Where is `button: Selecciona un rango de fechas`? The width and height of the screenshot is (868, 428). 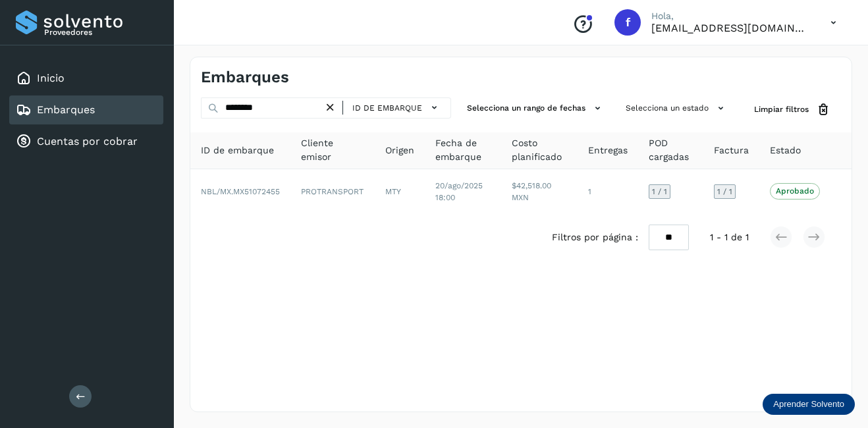
button: Selecciona un rango de fechas is located at coordinates (535, 108).